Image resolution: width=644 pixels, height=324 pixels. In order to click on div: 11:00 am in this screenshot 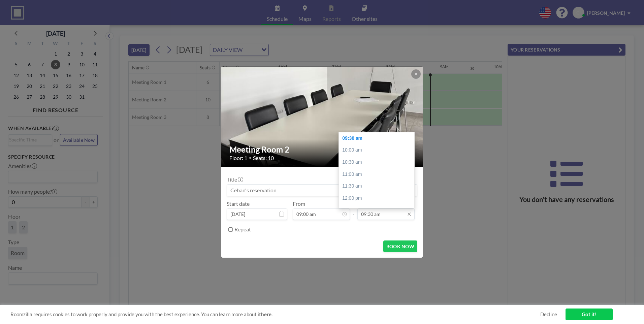, I will do `click(378, 175)`.